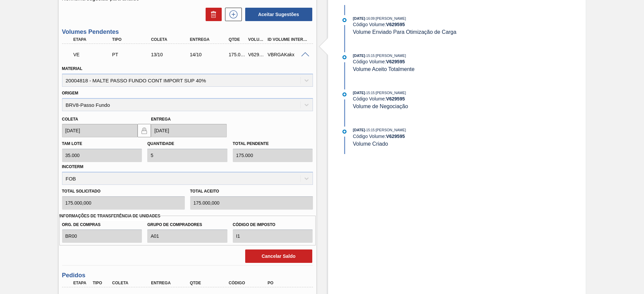 Image resolution: width=644 pixels, height=294 pixels. Describe the element at coordinates (288, 55) in the screenshot. I see `div: VBRGAKakx` at that location.